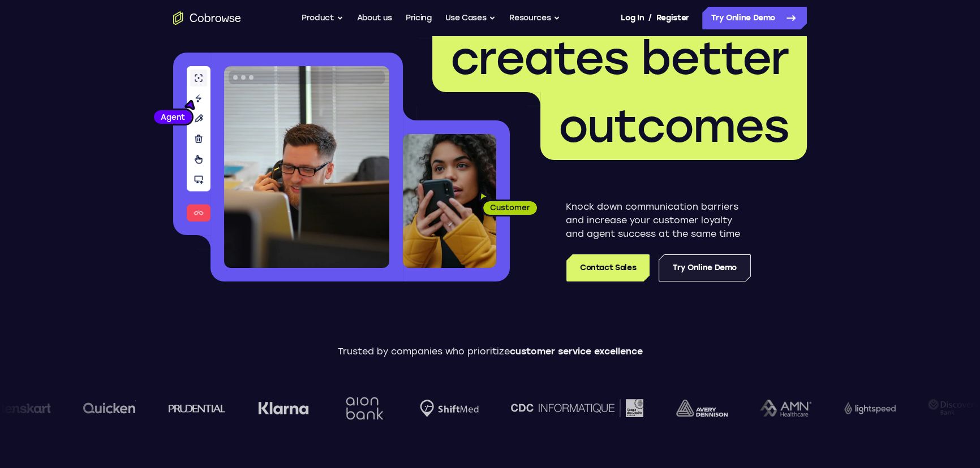 The height and width of the screenshot is (468, 980). I want to click on a: Log In, so click(632, 18).